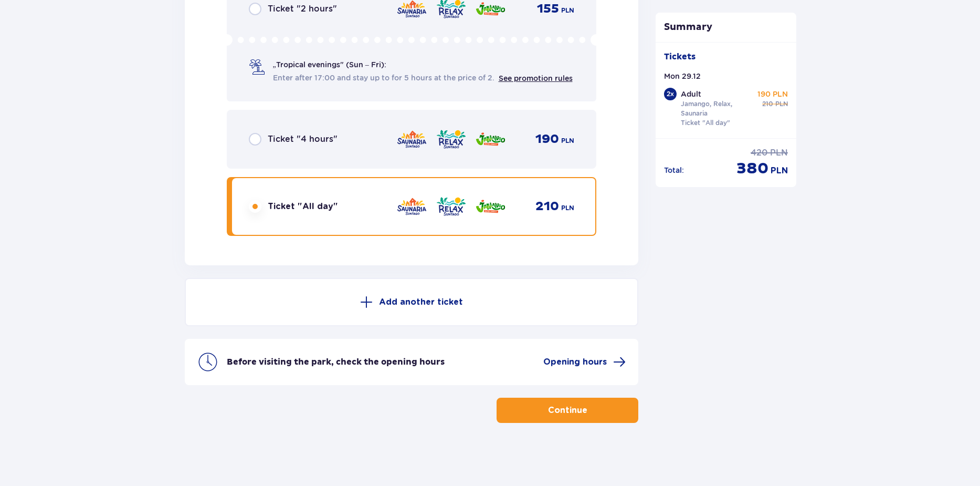  Describe the element at coordinates (752, 168) in the screenshot. I see `span: 380` at that location.